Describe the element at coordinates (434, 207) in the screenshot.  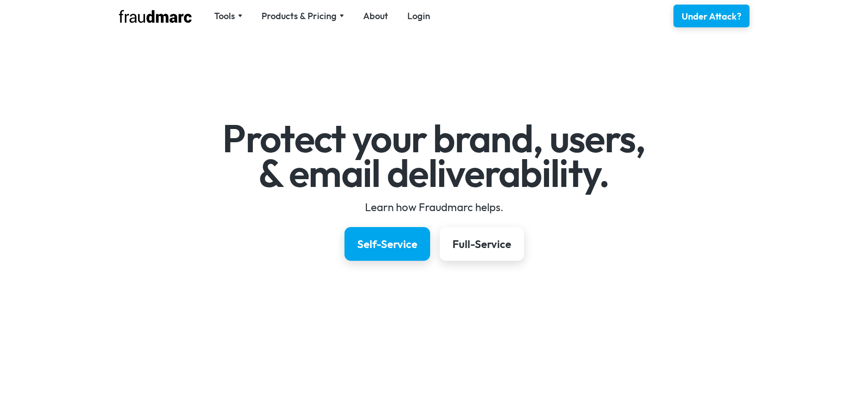
I see `div: Learn how Fraudmarc helps.` at that location.